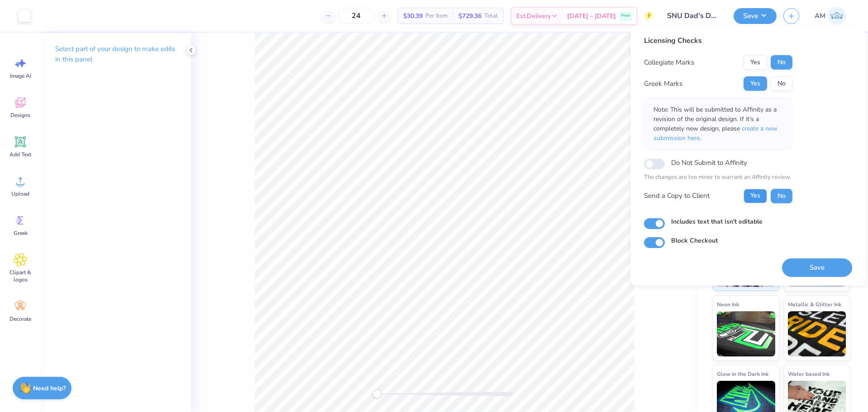 Image resolution: width=868 pixels, height=412 pixels. I want to click on span: Free, so click(625, 16).